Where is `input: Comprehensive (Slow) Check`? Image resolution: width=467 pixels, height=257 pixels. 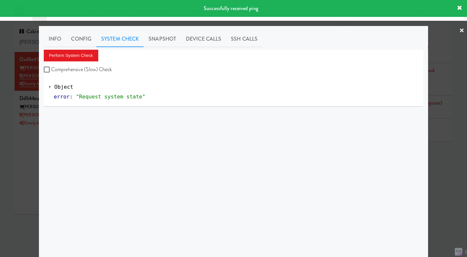
input: Comprehensive (Slow) Check is located at coordinates (47, 70).